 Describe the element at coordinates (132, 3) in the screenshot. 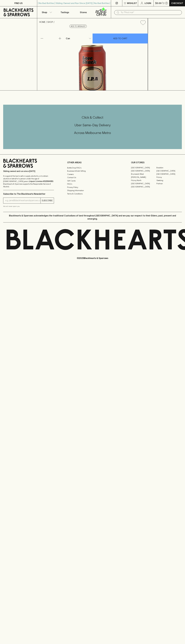

I see `p: Wishlist` at that location.